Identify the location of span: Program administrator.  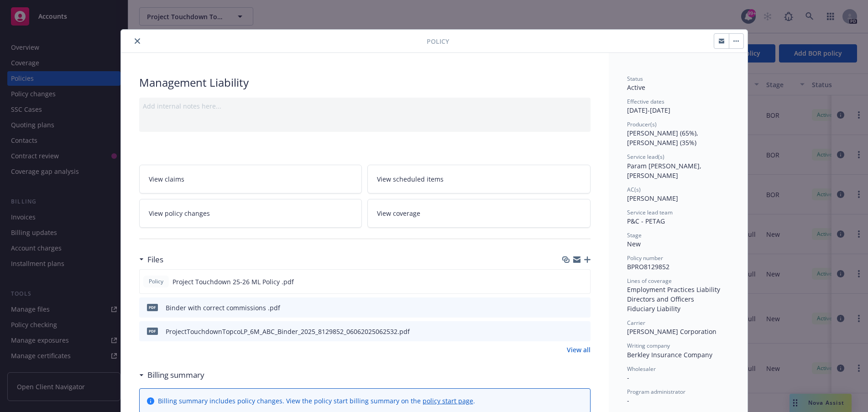
(656, 391).